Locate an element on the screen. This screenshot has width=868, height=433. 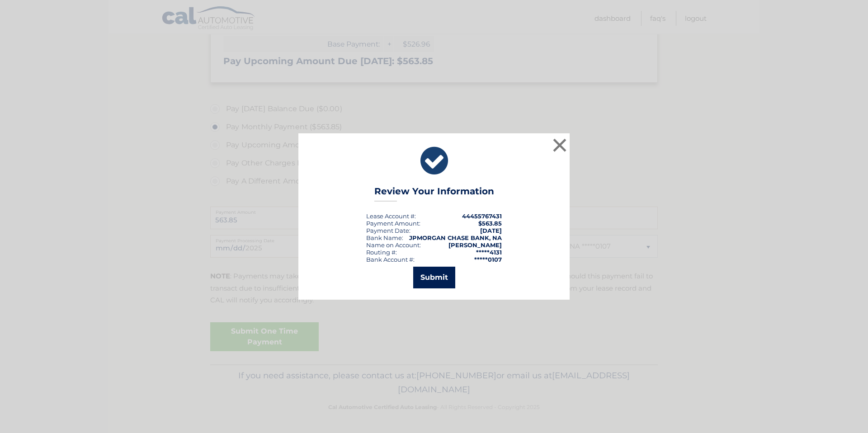
span: Payment Date is located at coordinates (387, 230).